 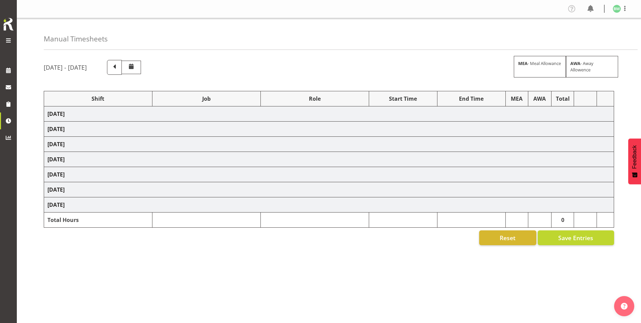 I want to click on td: 0, so click(x=563, y=220).